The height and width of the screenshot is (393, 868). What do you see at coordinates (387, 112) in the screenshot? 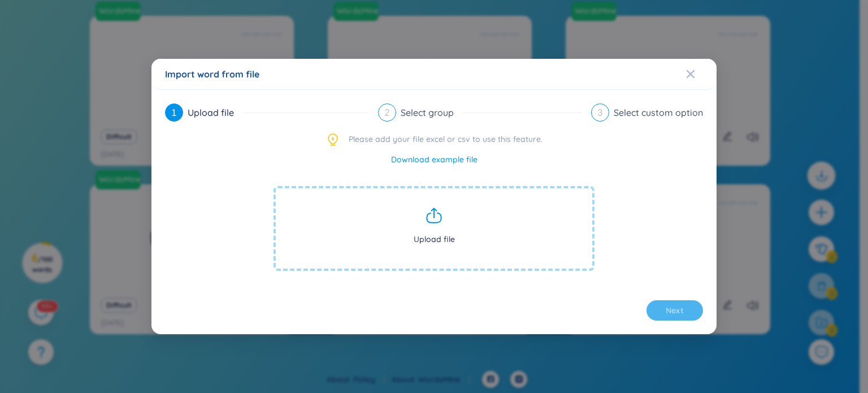
I see `span: 2` at bounding box center [387, 112].